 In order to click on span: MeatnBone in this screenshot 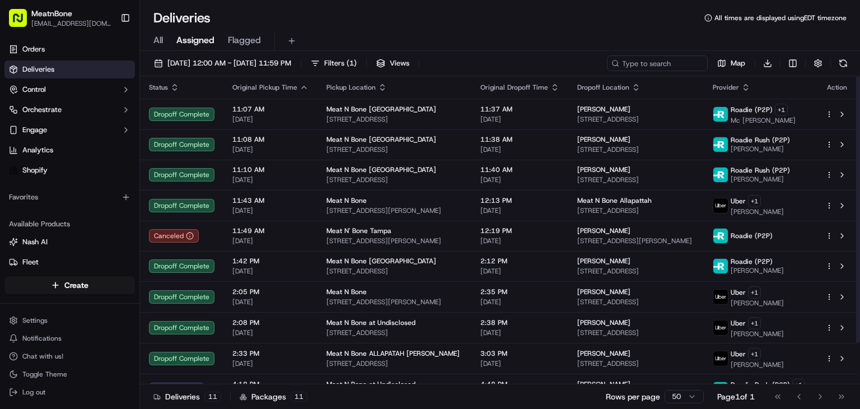, I will do `click(51, 13)`.